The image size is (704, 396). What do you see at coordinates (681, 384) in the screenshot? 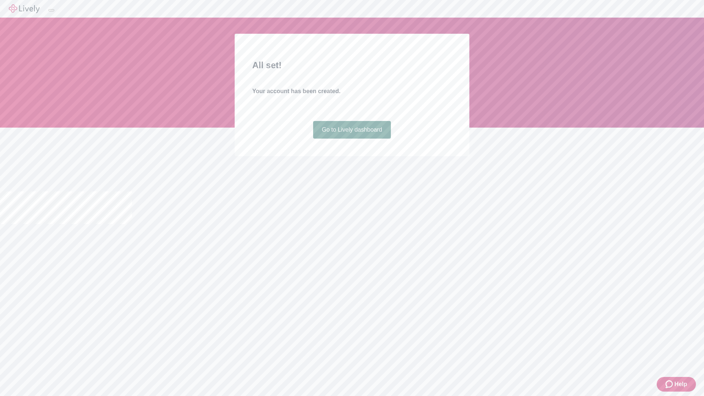
I see `span: Help` at bounding box center [681, 384].